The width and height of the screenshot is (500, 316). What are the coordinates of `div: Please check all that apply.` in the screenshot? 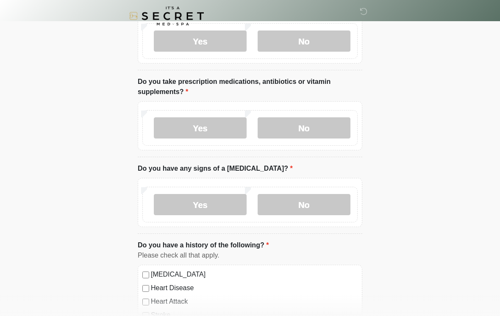 It's located at (250, 256).